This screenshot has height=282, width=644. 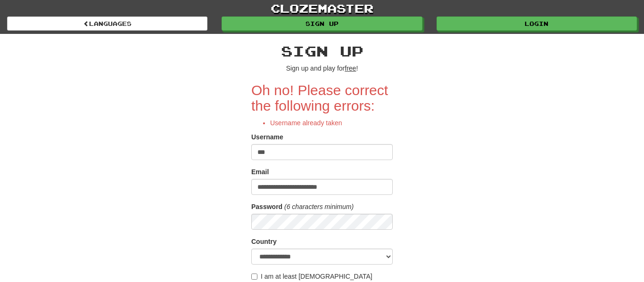 I want to click on a: Login, so click(x=536, y=24).